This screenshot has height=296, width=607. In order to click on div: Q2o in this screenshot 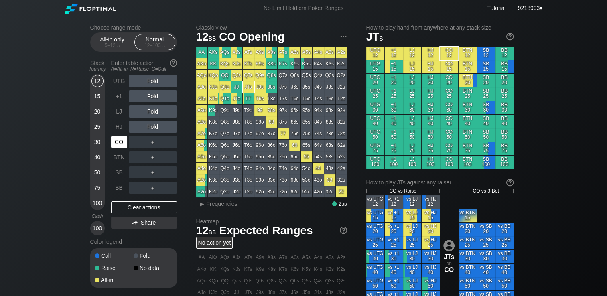, I will do `click(225, 192)`.